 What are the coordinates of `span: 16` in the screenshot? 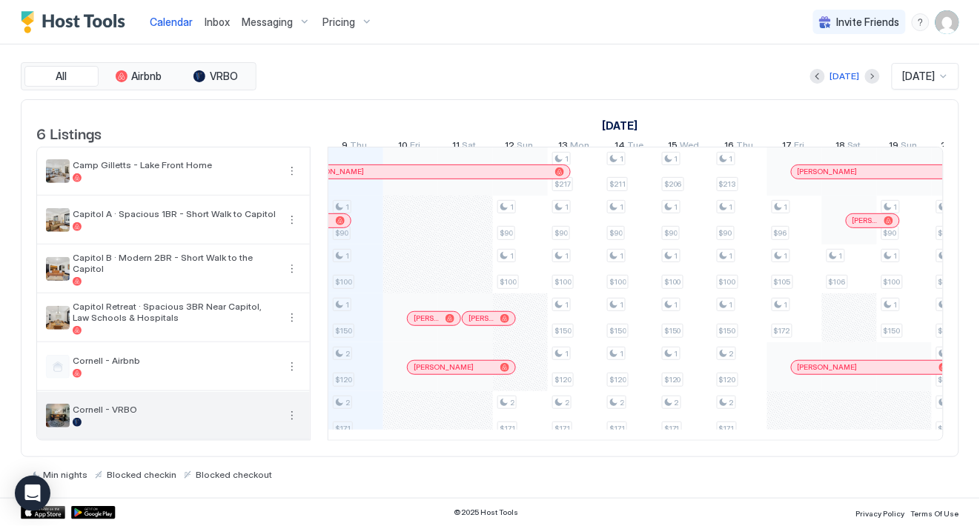 It's located at (729, 147).